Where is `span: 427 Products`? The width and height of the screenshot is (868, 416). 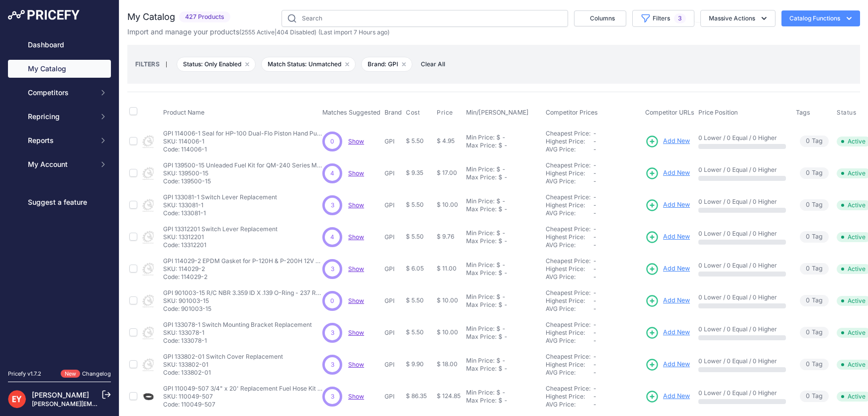
span: 427 Products is located at coordinates (205, 17).